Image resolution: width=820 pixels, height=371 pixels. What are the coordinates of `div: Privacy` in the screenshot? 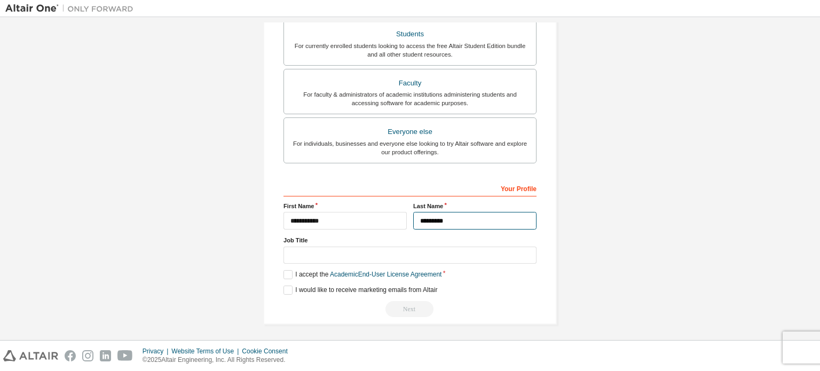 It's located at (157, 351).